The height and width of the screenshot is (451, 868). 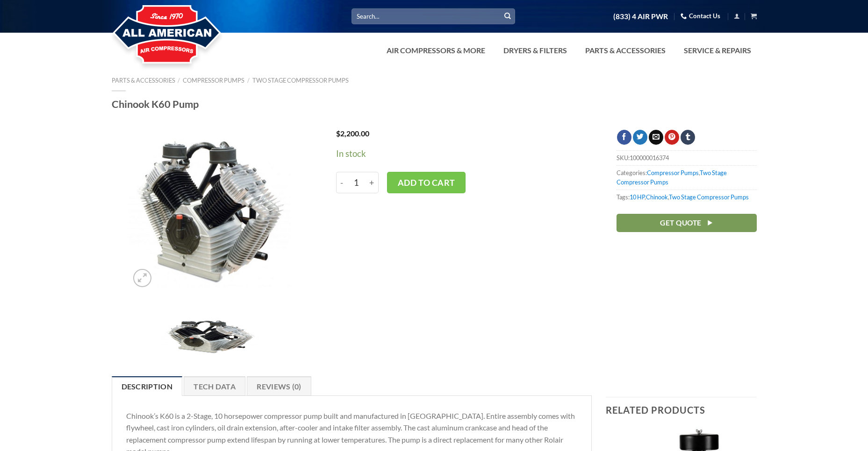 What do you see at coordinates (688, 137) in the screenshot?
I see `a: Share on Tumblr` at bounding box center [688, 137].